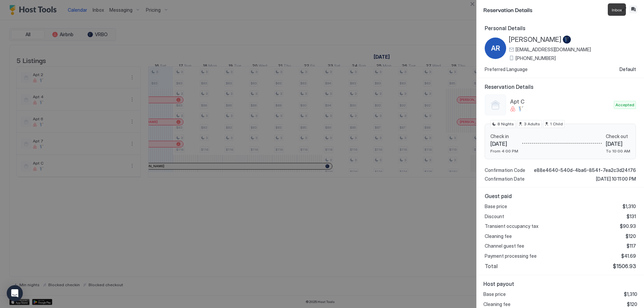 The width and height of the screenshot is (644, 308). I want to click on span: $41.69, so click(629, 256).